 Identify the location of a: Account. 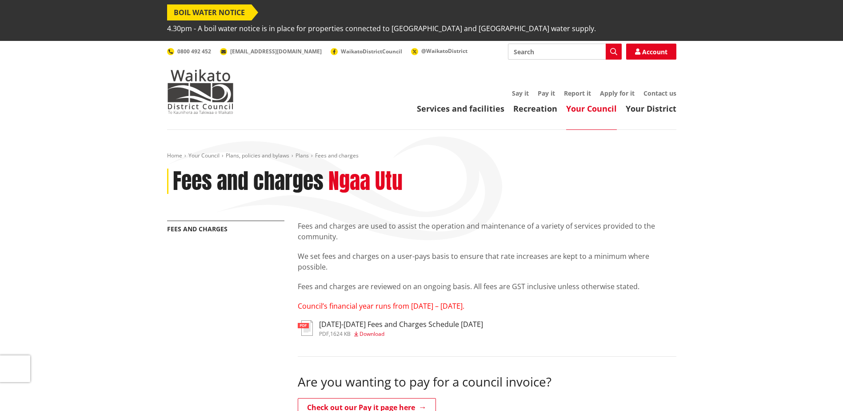
(651, 52).